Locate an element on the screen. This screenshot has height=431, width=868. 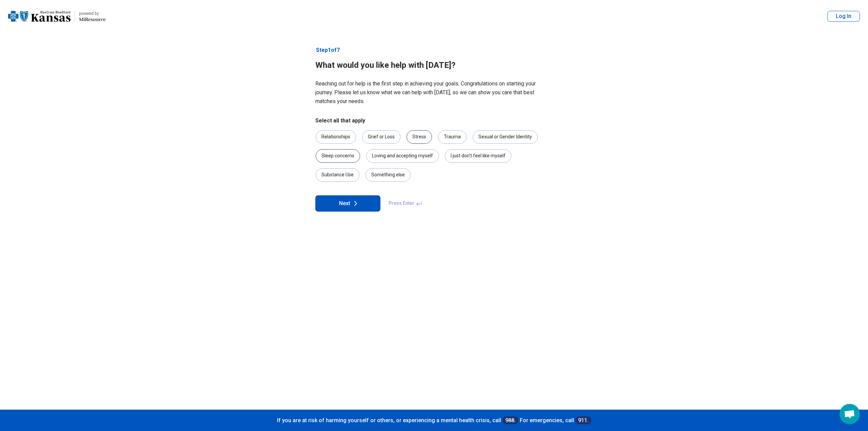
div: Something else is located at coordinates (388, 175).